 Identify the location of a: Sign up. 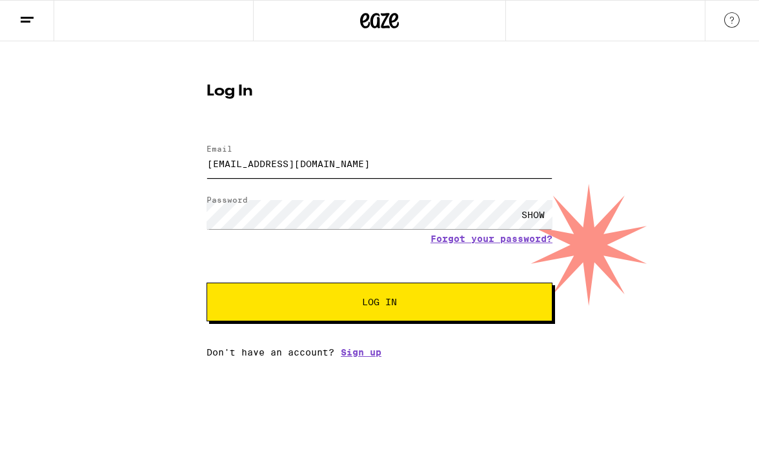
(361, 352).